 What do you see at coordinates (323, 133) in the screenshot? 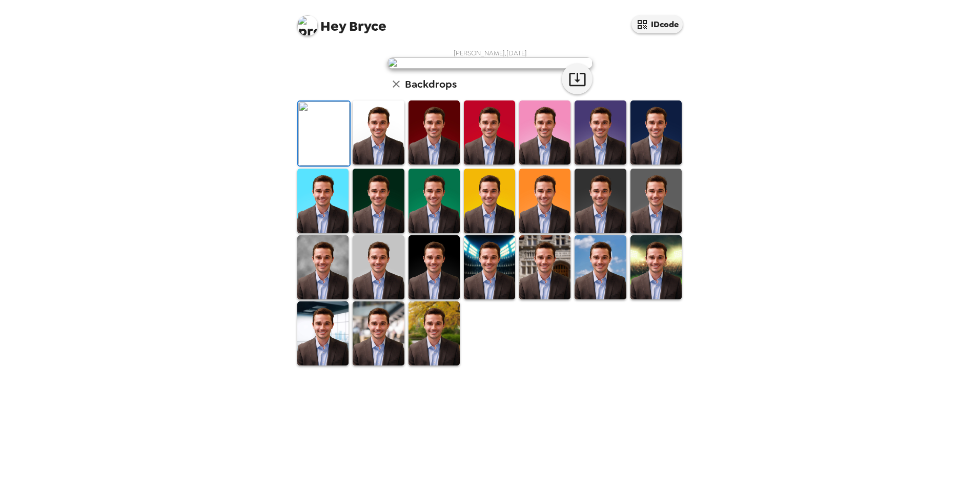
I see `img: Original` at bounding box center [323, 133].